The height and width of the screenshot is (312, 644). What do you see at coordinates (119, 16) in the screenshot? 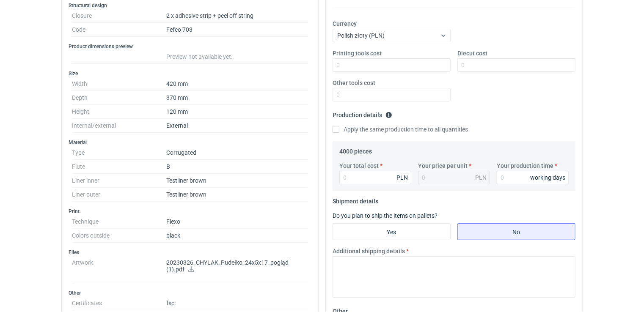
I see `dt: Closure` at bounding box center [119, 16].